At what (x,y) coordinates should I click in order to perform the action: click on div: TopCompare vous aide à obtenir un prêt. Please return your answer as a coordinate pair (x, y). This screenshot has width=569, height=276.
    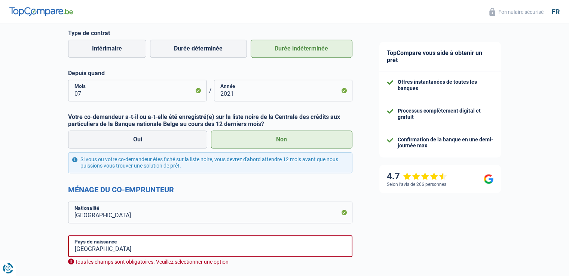
    Looking at the image, I should click on (440, 57).